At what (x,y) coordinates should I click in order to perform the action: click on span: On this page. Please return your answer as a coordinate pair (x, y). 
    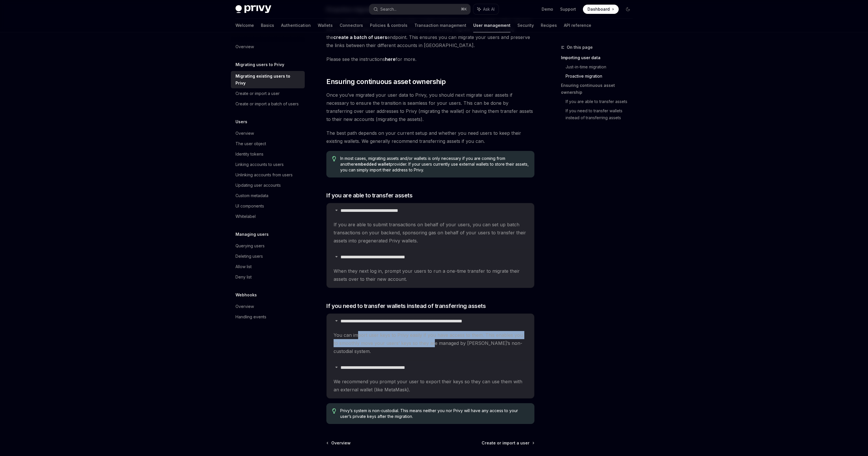
    Looking at the image, I should click on (580, 48).